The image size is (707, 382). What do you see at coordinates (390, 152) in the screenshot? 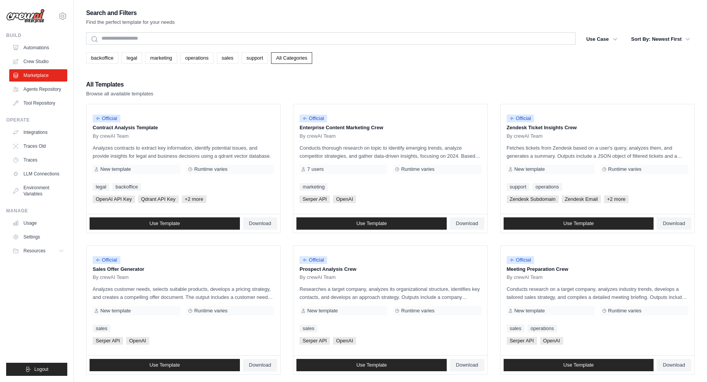
I see `p: Conducts thorough research on topic to identify emerging trends, analyze competitor strategies, a...` at bounding box center [390, 152].